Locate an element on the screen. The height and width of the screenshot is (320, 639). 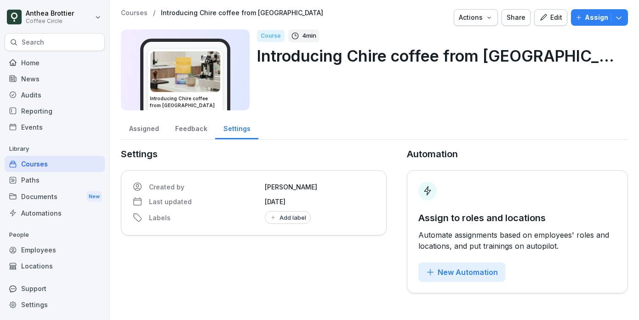
p: Library is located at coordinates (55, 149).